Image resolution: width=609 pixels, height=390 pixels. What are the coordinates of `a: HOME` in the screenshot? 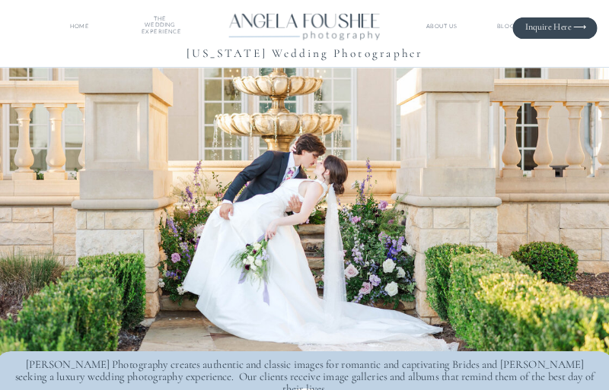 It's located at (79, 26).